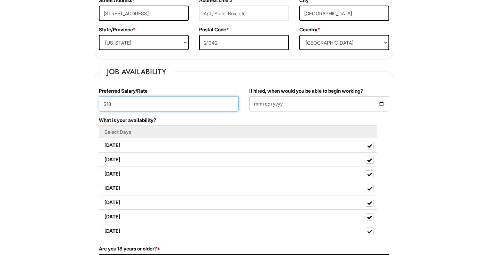 The image size is (488, 255). I want to click on legend: Job Availability, so click(136, 72).